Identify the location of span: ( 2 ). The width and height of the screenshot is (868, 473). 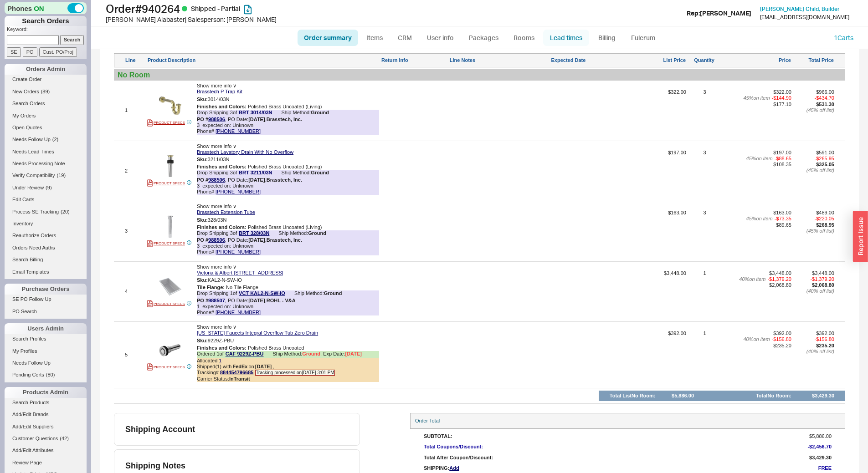
(55, 139).